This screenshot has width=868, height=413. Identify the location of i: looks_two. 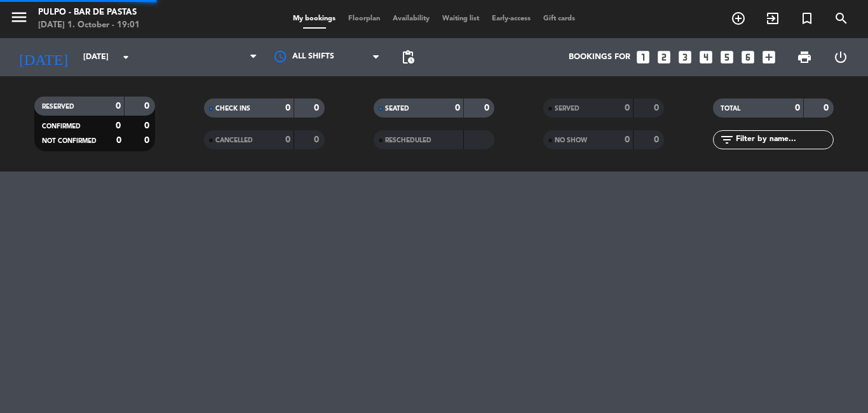
(664, 57).